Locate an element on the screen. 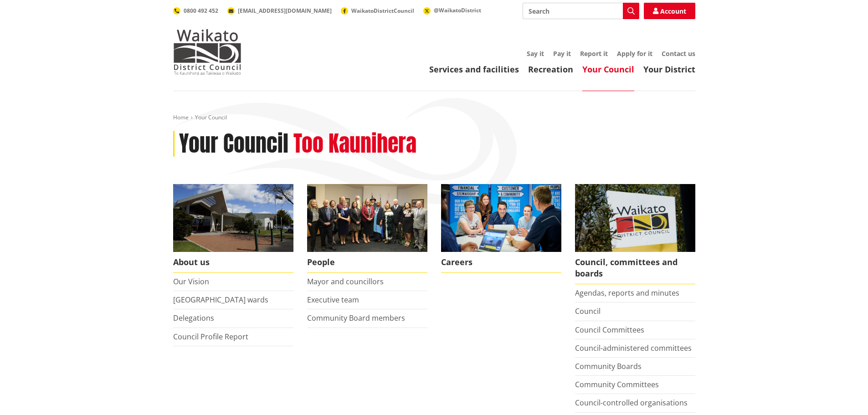 This screenshot has width=868, height=415. a: Council is located at coordinates (588, 311).